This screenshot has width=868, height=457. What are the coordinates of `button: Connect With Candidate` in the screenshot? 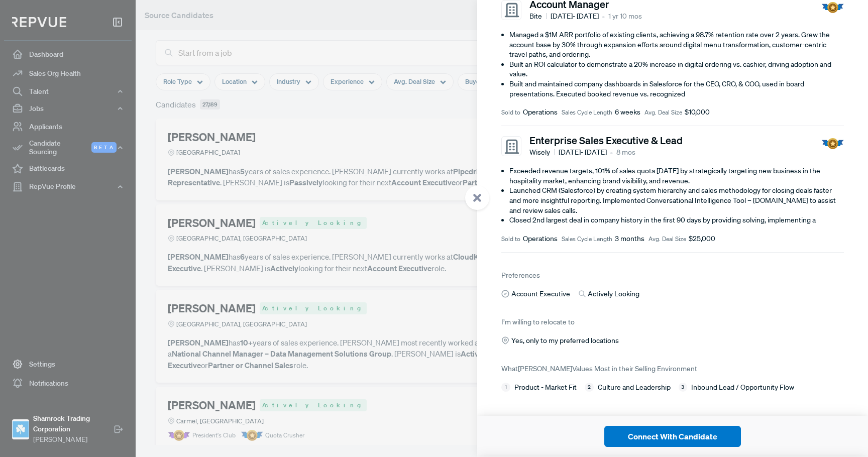 It's located at (672, 436).